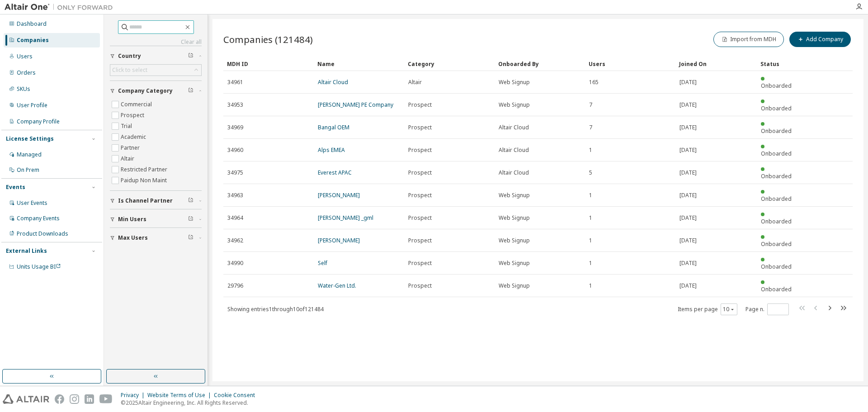 The height and width of the screenshot is (412, 868). What do you see at coordinates (133, 238) in the screenshot?
I see `span: Max Users` at bounding box center [133, 238].